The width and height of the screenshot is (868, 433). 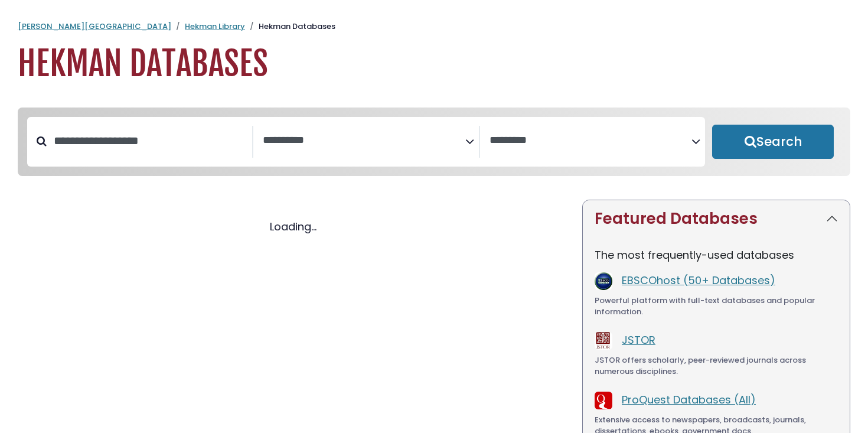 I want to click on input: Search database by title or keyword, so click(x=149, y=141).